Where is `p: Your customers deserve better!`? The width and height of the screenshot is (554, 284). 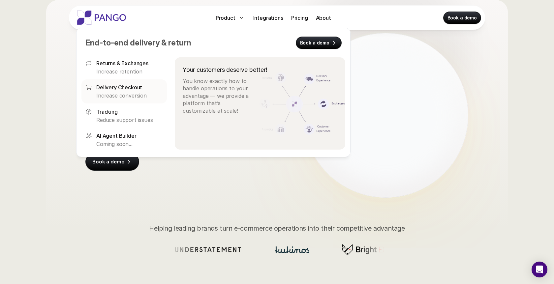 p: Your customers deserve better! is located at coordinates (225, 70).